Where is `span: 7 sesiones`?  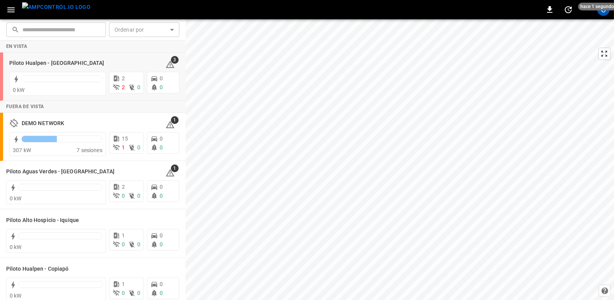
span: 7 sesiones is located at coordinates (89, 150).